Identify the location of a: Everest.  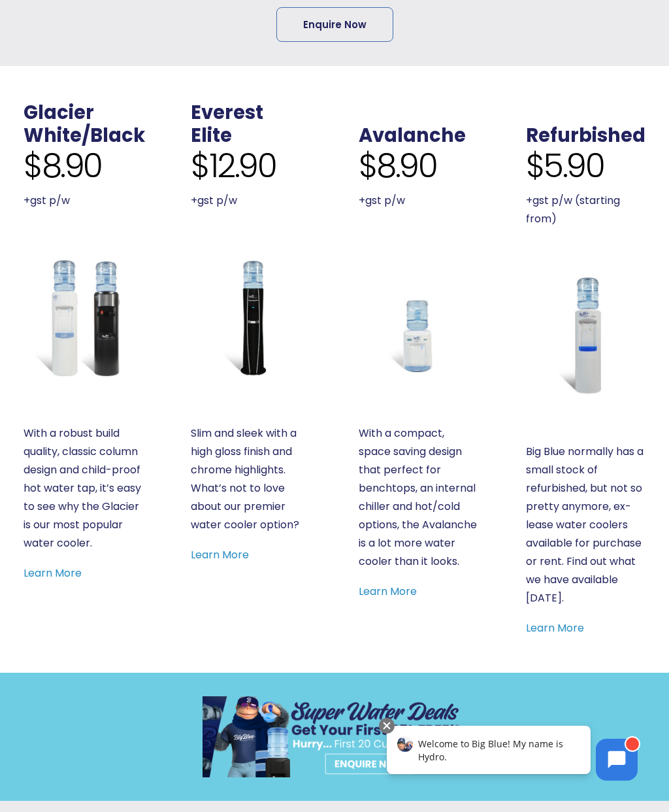
(227, 113).